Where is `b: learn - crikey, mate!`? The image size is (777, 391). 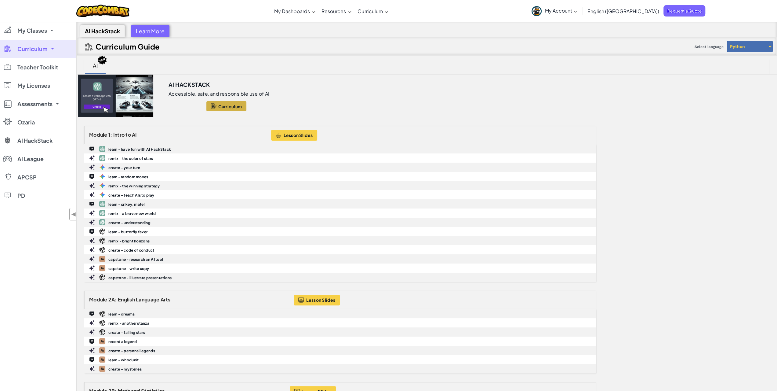 b: learn - crikey, mate! is located at coordinates (127, 204).